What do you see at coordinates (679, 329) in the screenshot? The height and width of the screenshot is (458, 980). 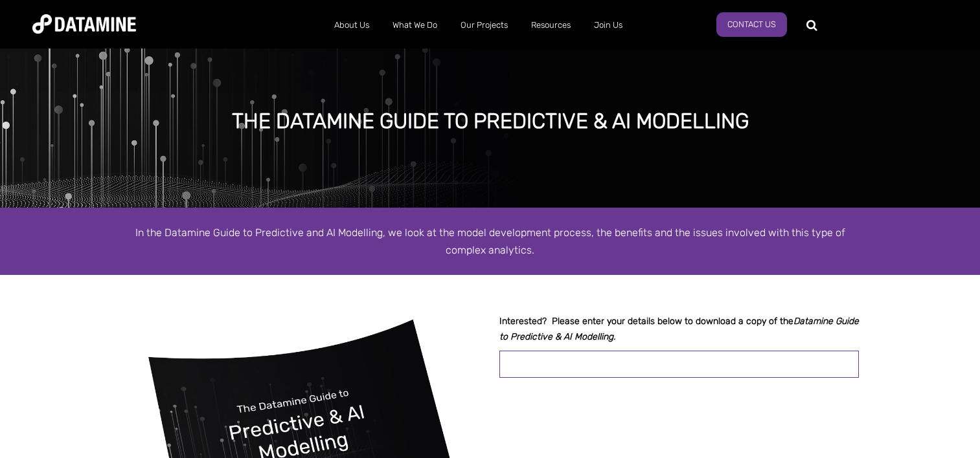 I see `strong: Interested? Please enter your details below to download a copy of the` at bounding box center [679, 329].